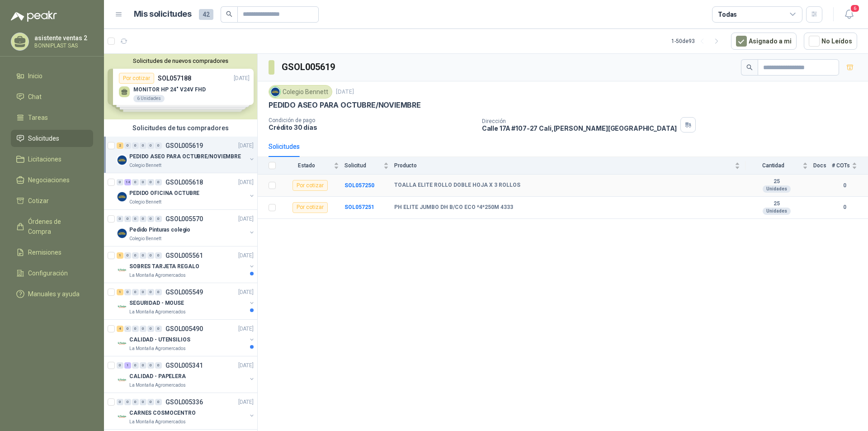  I want to click on a: Negociaciones, so click(52, 180).